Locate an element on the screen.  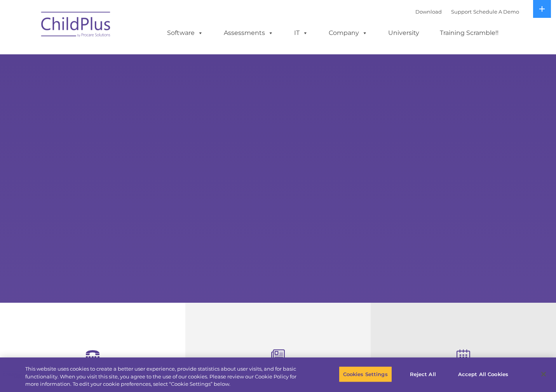
div: This website uses cookies to create a better user experience, provide statistics about user visit... is located at coordinates (165, 377).